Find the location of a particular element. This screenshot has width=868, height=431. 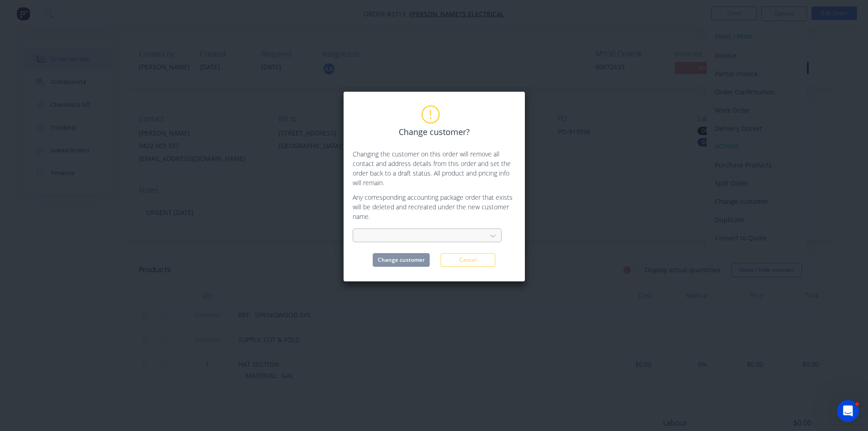

span: Change customer? is located at coordinates (434, 132).